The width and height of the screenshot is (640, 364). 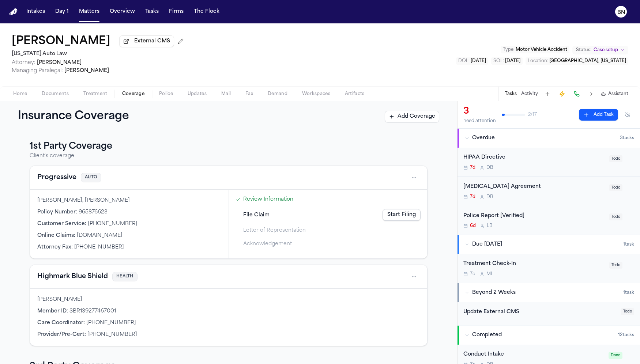 I want to click on span: 3 task s, so click(x=627, y=138).